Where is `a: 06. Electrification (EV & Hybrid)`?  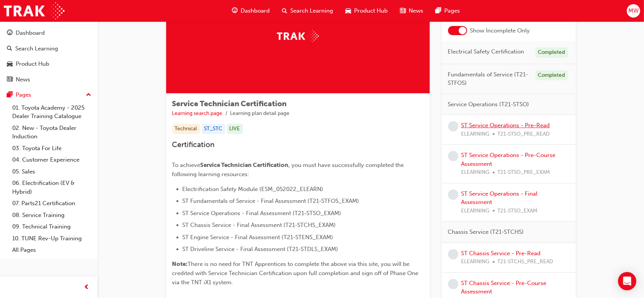 a: 06. Electrification (EV & Hybrid) is located at coordinates (51, 187).